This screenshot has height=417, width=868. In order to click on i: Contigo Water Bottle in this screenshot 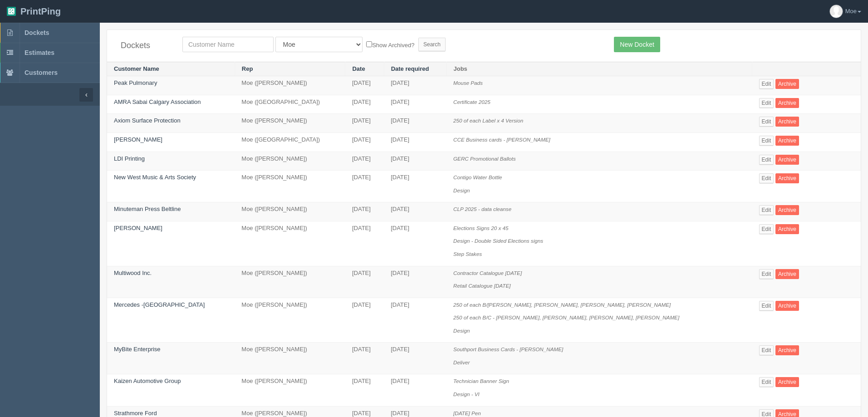, I will do `click(478, 177)`.